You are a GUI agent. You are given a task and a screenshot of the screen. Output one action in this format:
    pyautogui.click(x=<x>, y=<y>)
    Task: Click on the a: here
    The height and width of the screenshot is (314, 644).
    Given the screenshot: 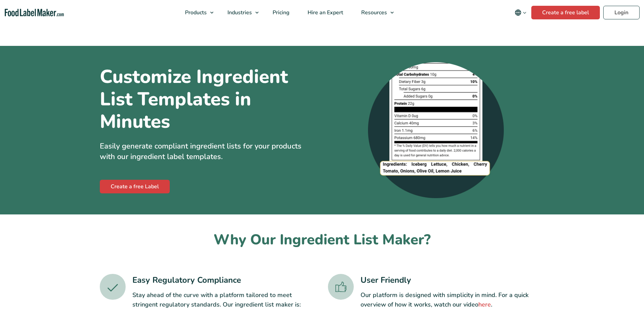 What is the action you would take?
    pyautogui.click(x=484, y=304)
    